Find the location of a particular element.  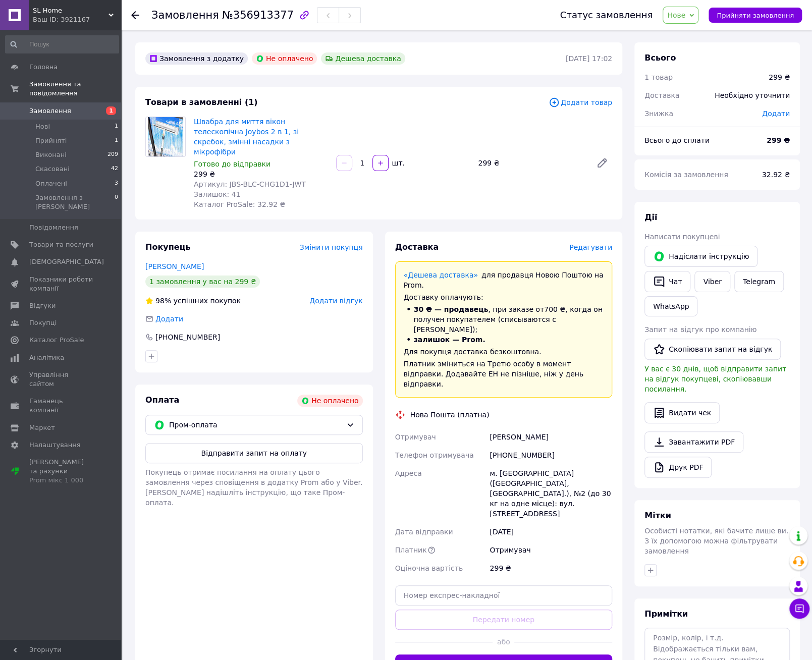

span: Дата відправки is located at coordinates (424, 531).